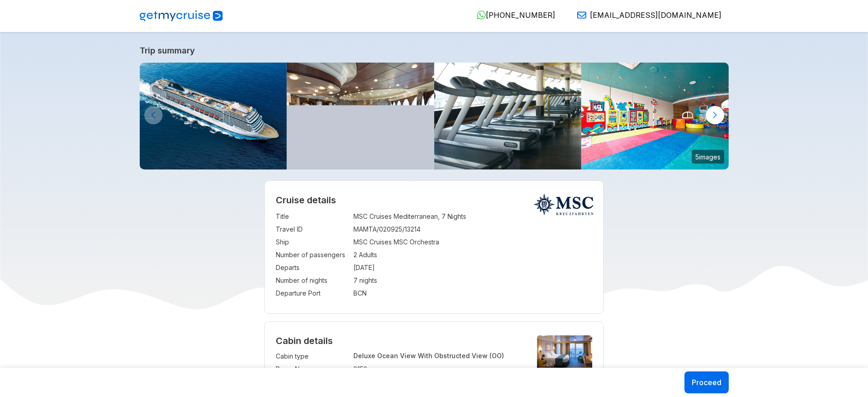 The width and height of the screenshot is (868, 397). I want to click on td: 7 nights, so click(473, 280).